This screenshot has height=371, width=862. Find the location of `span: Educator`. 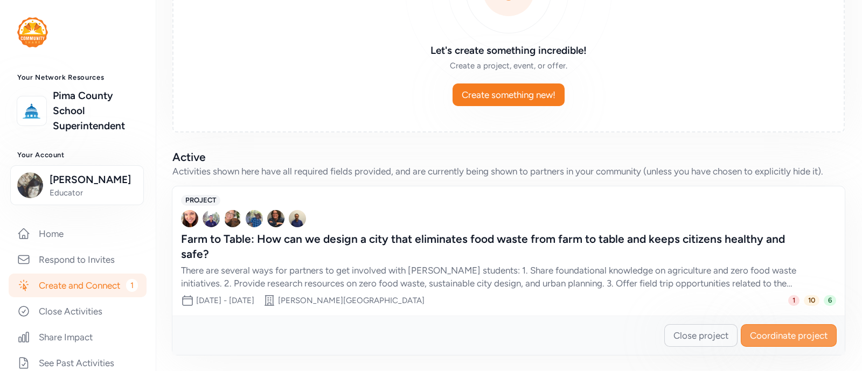

span: Educator is located at coordinates (93, 193).